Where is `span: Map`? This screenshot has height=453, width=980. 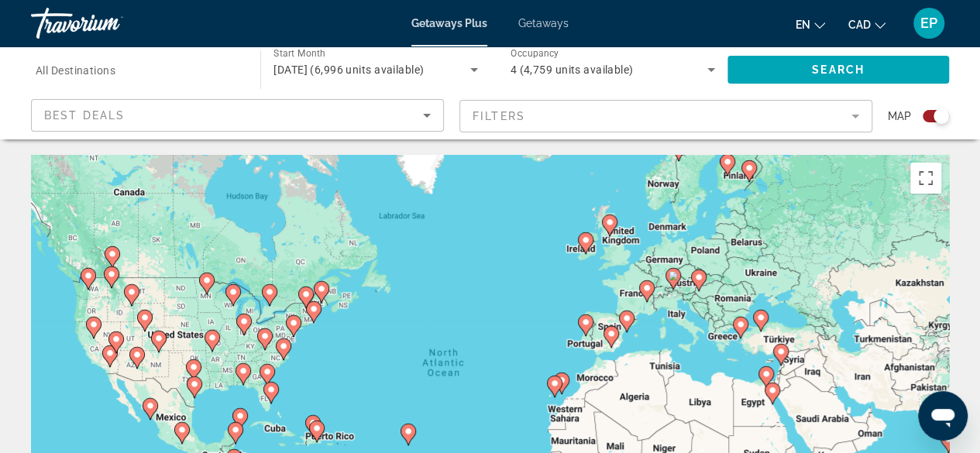
span: Map is located at coordinates (899, 116).